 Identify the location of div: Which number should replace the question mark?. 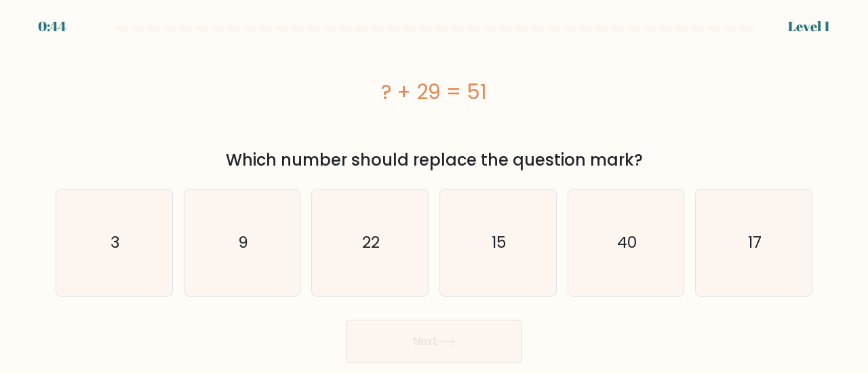
(434, 160).